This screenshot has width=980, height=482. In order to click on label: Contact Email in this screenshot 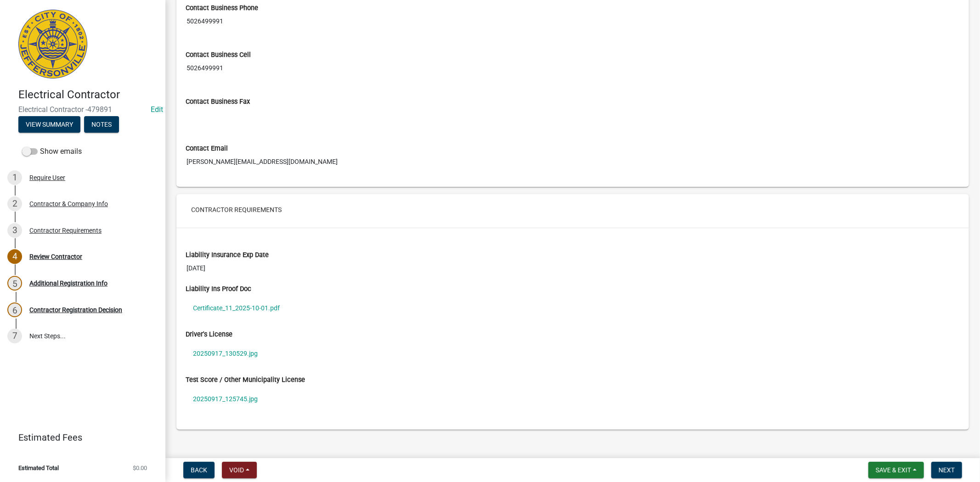, I will do `click(207, 149)`.